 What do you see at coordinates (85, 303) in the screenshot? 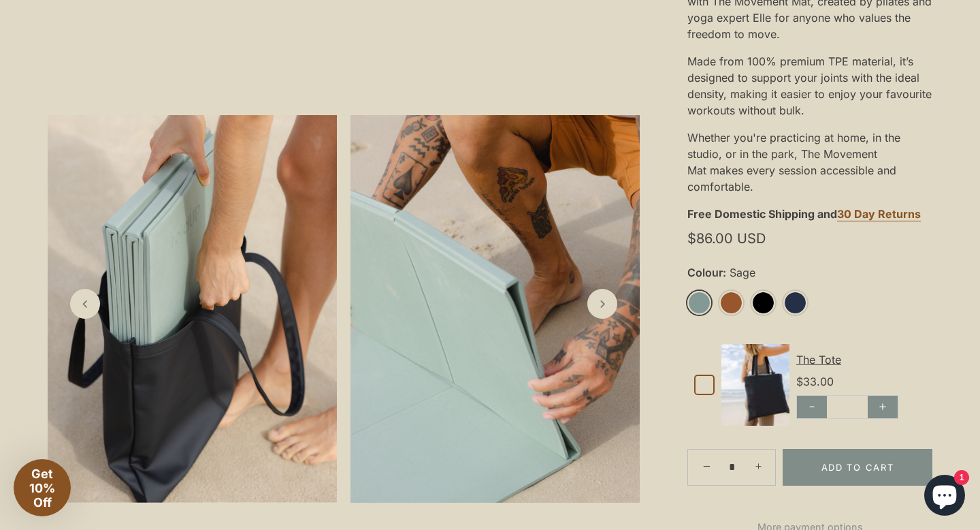
I see `a: Previous slide` at bounding box center [85, 303].